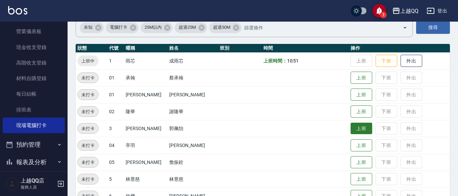 Image resolution: width=458 pixels, height=196 pixels. What do you see at coordinates (116, 162) in the screenshot?
I see `td: 05` at bounding box center [116, 162].